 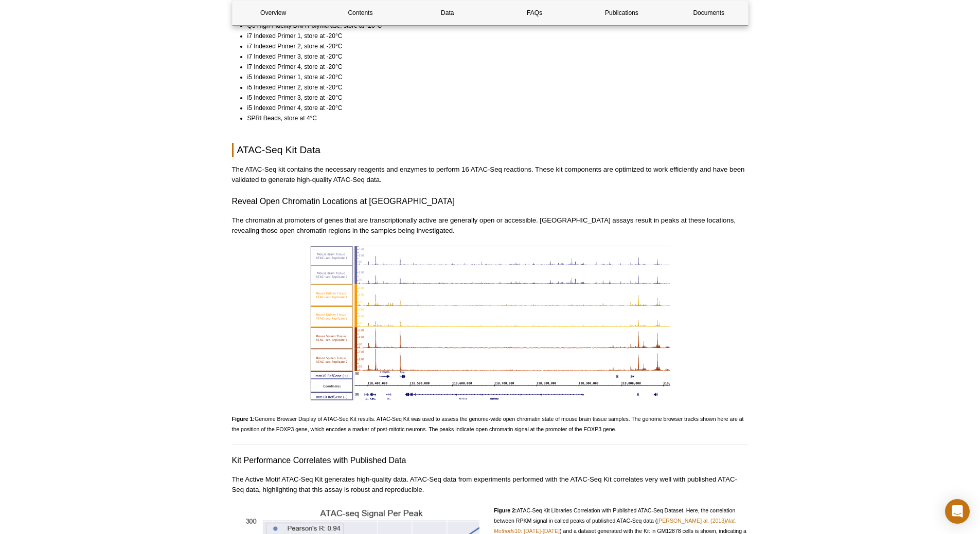 What do you see at coordinates (505, 510) in the screenshot?
I see `strong: Figure 2:` at bounding box center [505, 510].